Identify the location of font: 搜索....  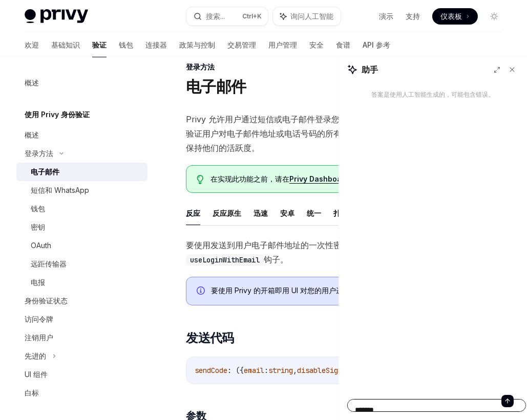
(215, 16).